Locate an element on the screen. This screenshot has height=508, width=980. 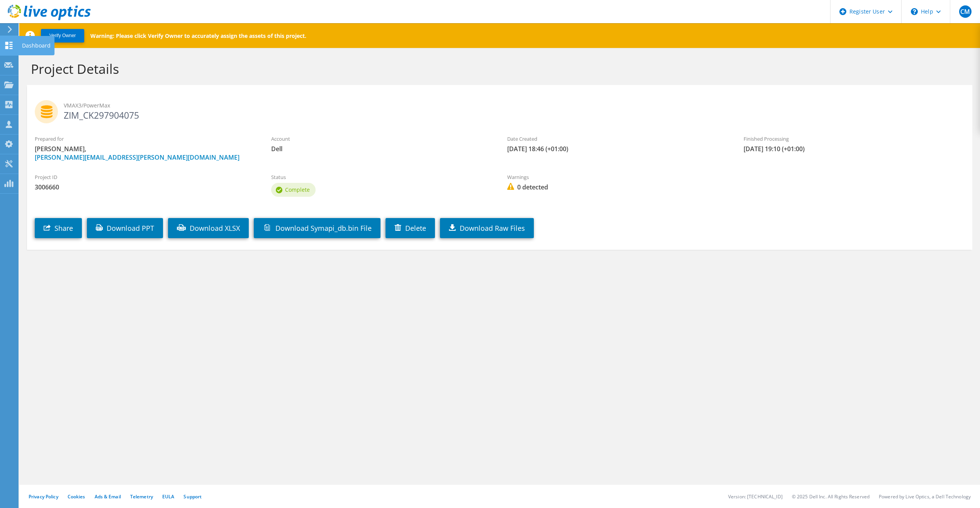
h2: ZIM_CK297904075 is located at coordinates (500, 110).